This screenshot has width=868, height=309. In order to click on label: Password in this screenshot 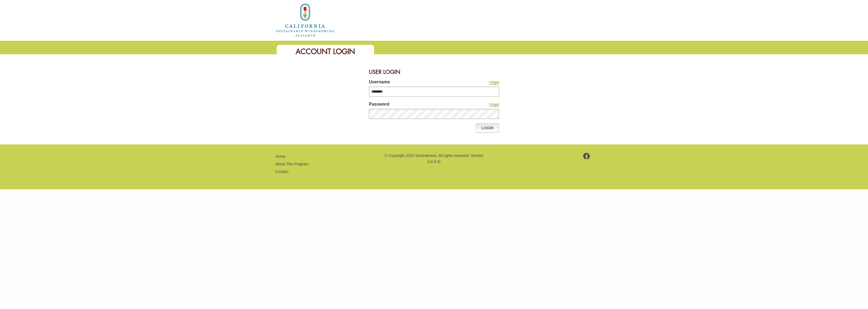, I will do `click(411, 105)`.